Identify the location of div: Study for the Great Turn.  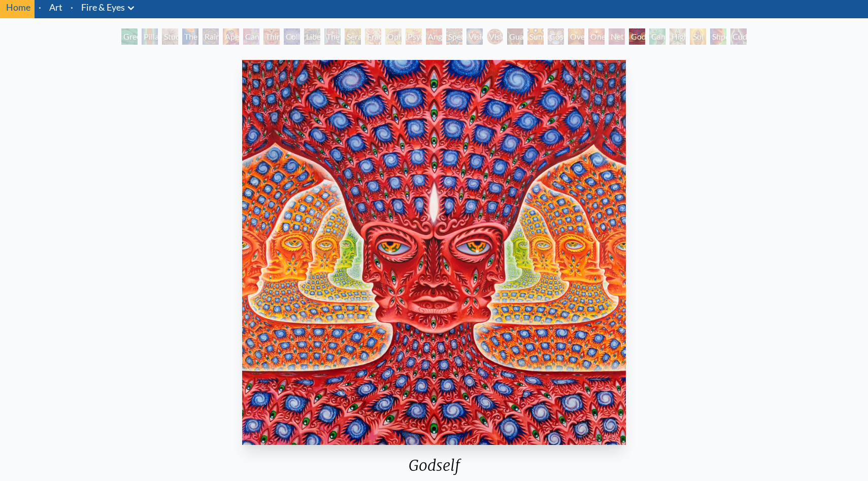
(170, 37).